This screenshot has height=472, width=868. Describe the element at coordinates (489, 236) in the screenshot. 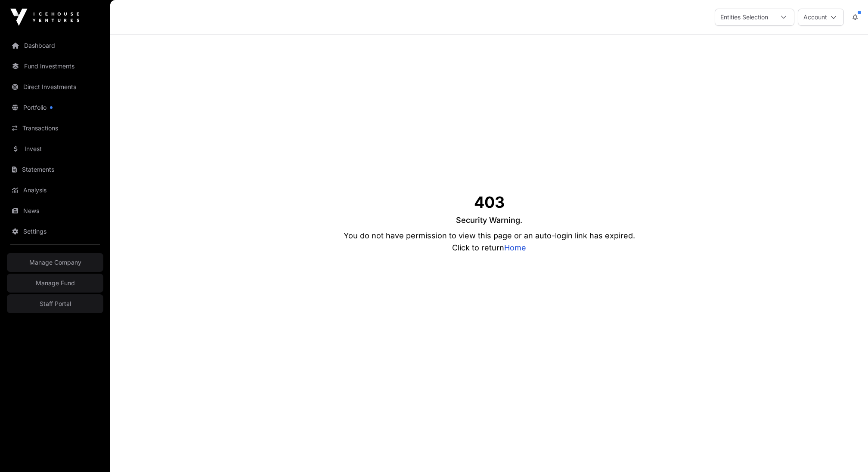

I see `p: You do not have permission to view this page or an auto-login link has expired.` at that location.